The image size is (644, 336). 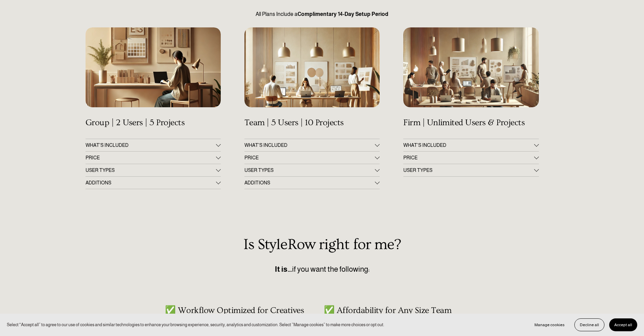 What do you see at coordinates (469, 145) in the screenshot?
I see `span: WHAT’S INCLUDED` at bounding box center [469, 145].